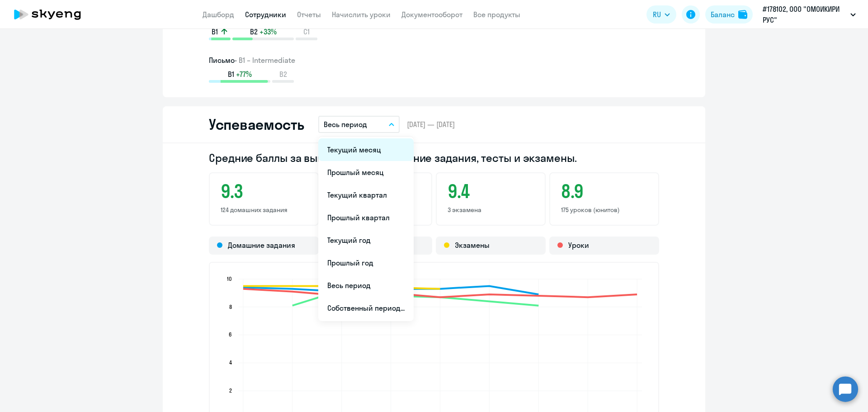 Image resolution: width=868 pixels, height=412 pixels. I want to click on a: Начислить уроки, so click(361, 14).